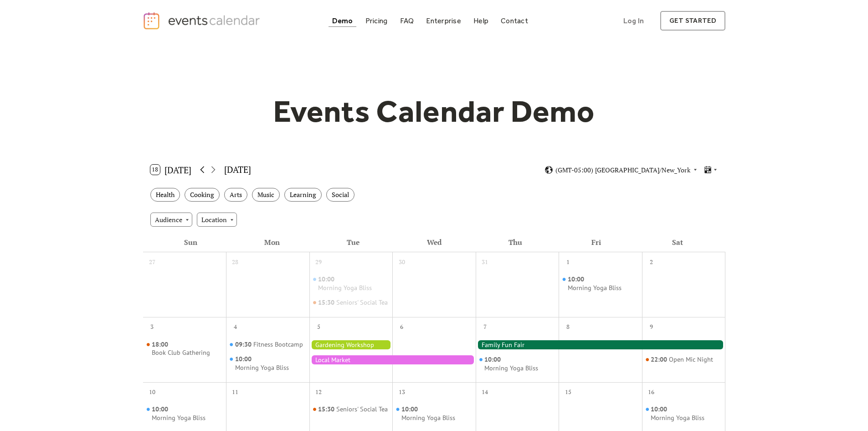  Describe the element at coordinates (515, 20) in the screenshot. I see `a: Contact` at that location.